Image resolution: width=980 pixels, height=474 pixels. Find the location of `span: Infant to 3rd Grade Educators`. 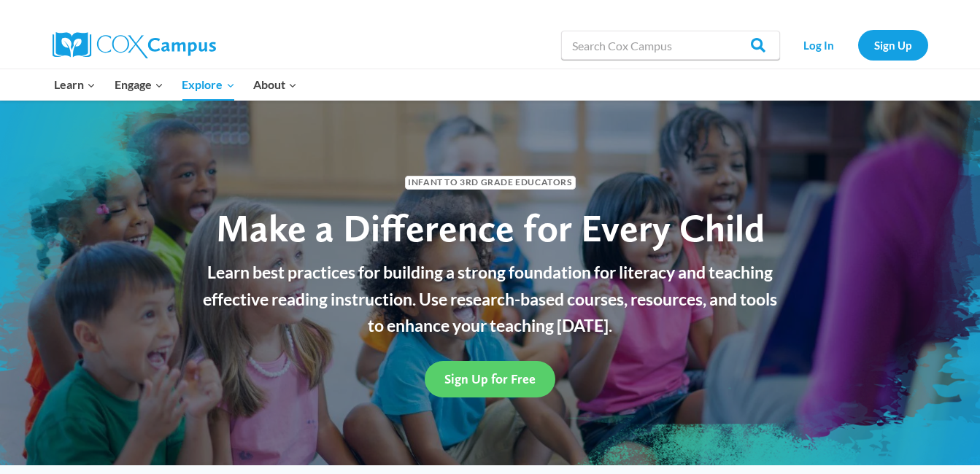

span: Infant to 3rd Grade Educators is located at coordinates (490, 183).